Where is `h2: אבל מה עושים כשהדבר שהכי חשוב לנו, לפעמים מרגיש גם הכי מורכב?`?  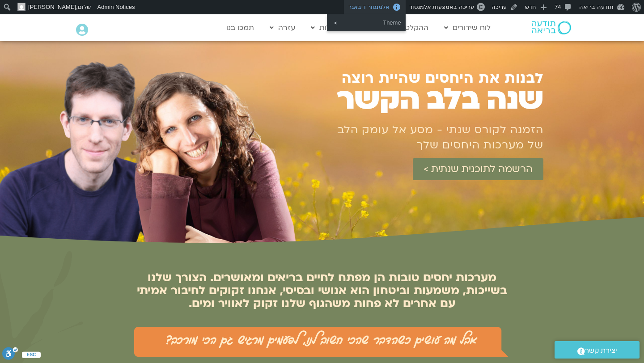 h2: אבל מה עושים כשהדבר שהכי חשוב לנו, לפעמים מרגיש גם הכי מורכב? is located at coordinates (322, 338).